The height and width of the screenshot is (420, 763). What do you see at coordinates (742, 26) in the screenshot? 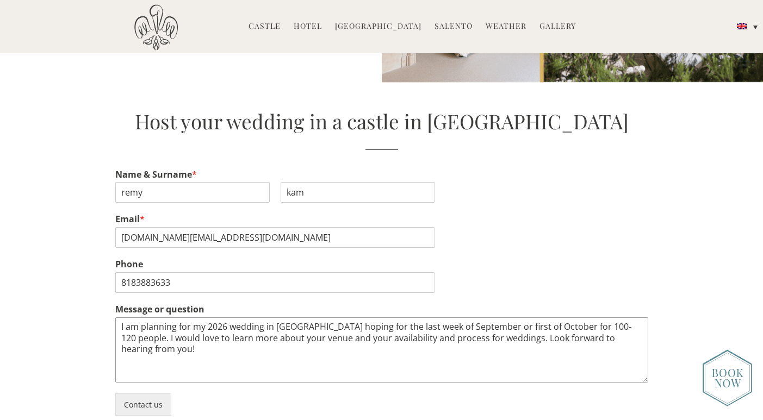
I see `img: English` at bounding box center [742, 26].